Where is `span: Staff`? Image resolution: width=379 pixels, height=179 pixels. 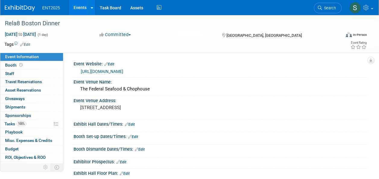 span: Staff is located at coordinates (10, 74).